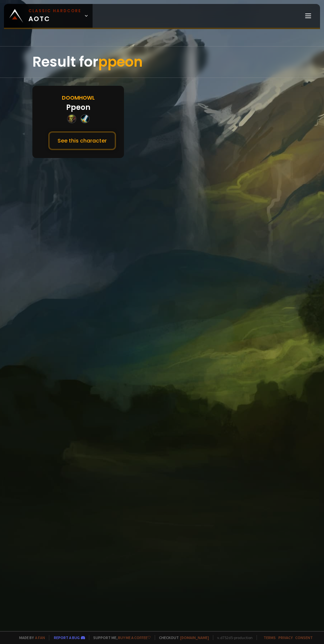  Describe the element at coordinates (120, 637) in the screenshot. I see `span: Support me,` at that location.